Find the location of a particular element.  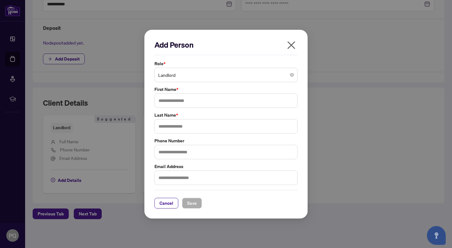

button: Open asap is located at coordinates (436, 236).